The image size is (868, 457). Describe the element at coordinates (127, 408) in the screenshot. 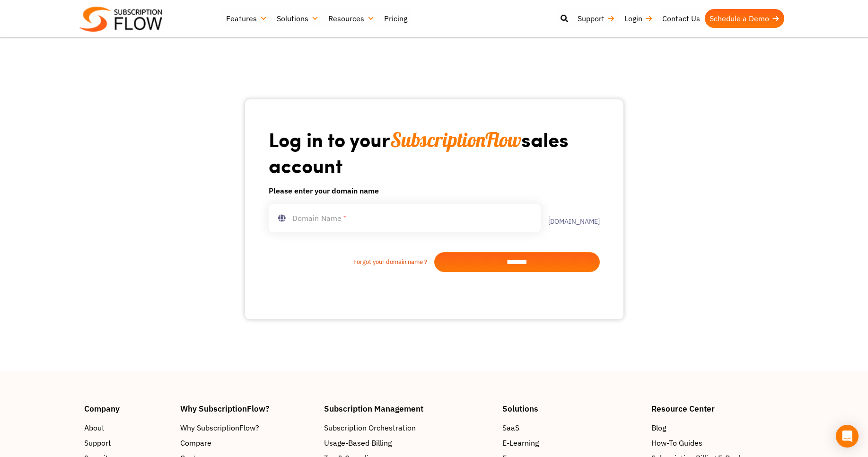

I see `h4: Company` at that location.